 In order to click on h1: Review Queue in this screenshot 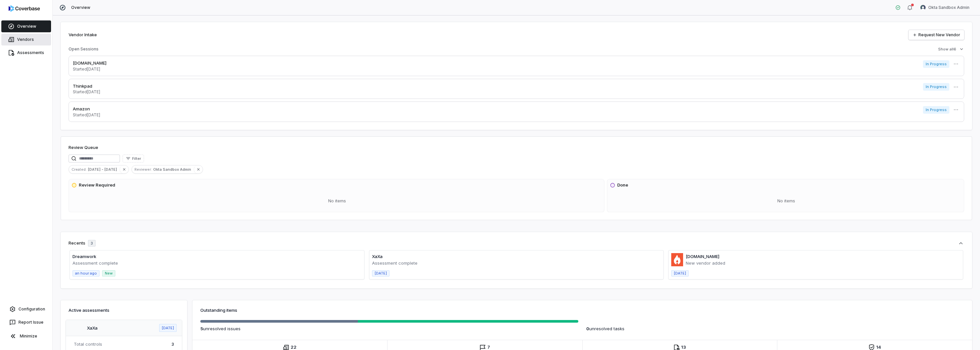, I will do `click(83, 148)`.